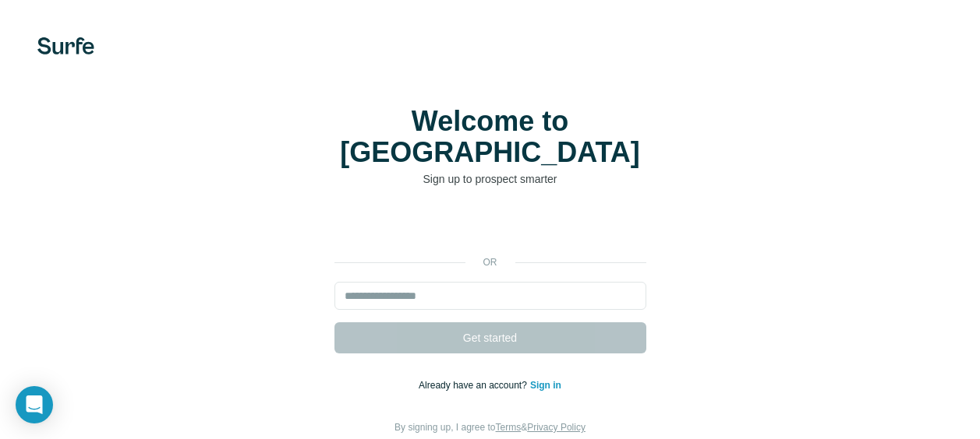 The width and height of the screenshot is (980, 439). Describe the element at coordinates (34, 405) in the screenshot. I see `div: Open Intercom Messenger` at that location.